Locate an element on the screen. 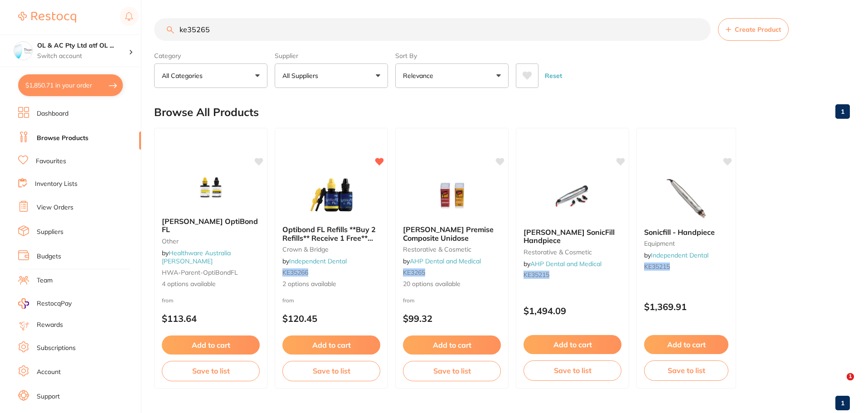  p: $1,369.91 is located at coordinates (686, 306).